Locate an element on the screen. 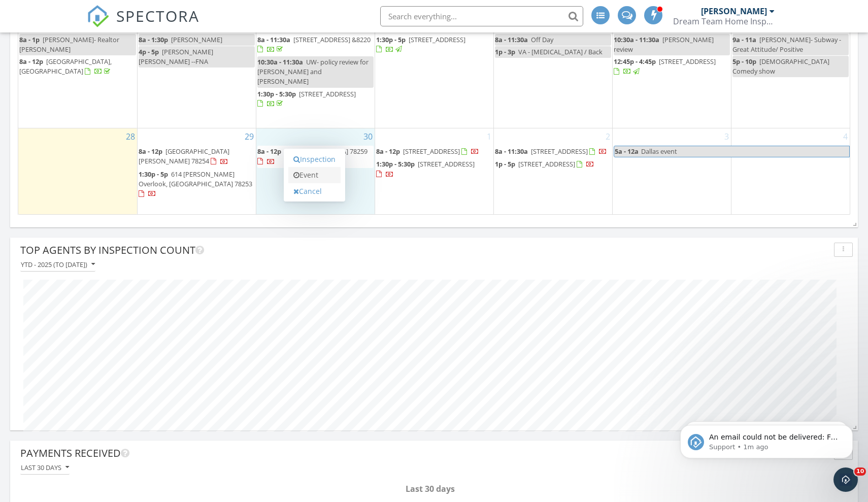  span: 5a - 12a is located at coordinates (626, 151).